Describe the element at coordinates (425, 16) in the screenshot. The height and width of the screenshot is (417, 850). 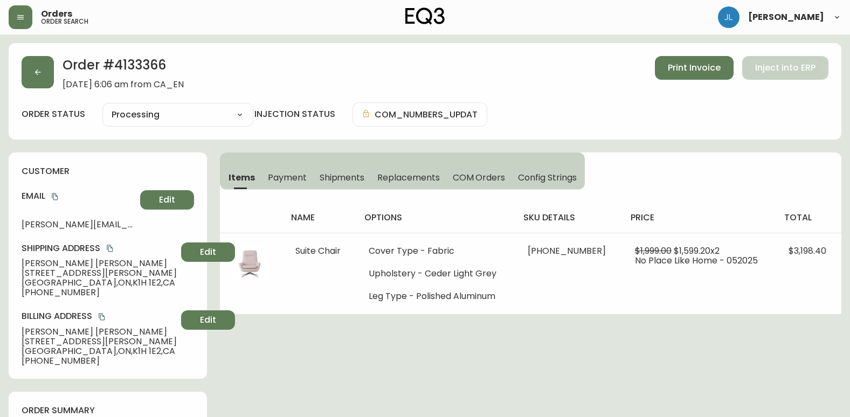
I see `img: logo` at that location.